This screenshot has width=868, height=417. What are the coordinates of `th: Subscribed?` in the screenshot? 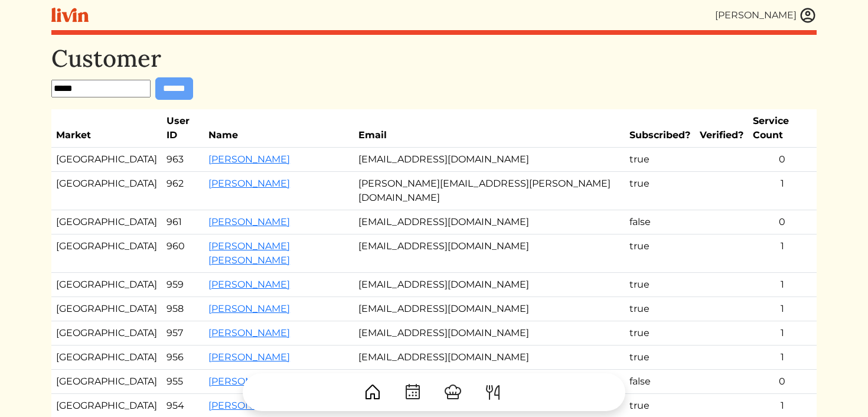 It's located at (659, 128).